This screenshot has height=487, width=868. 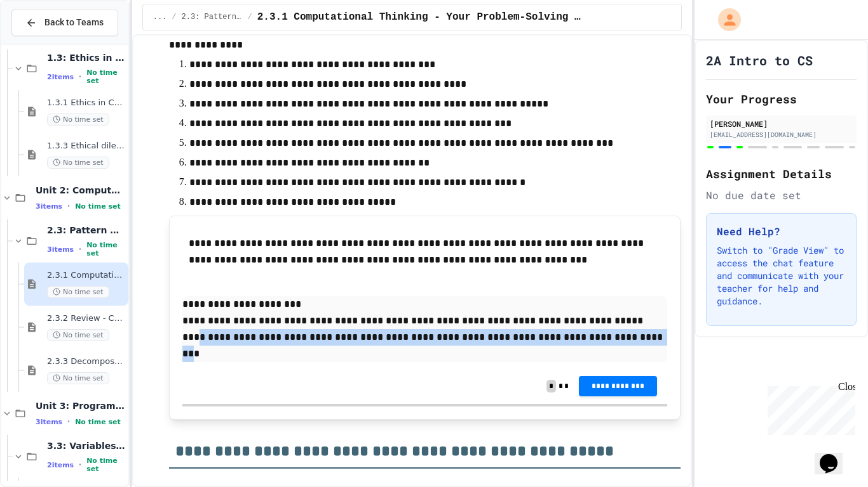 I want to click on h1: 2A Intro to CS, so click(x=759, y=61).